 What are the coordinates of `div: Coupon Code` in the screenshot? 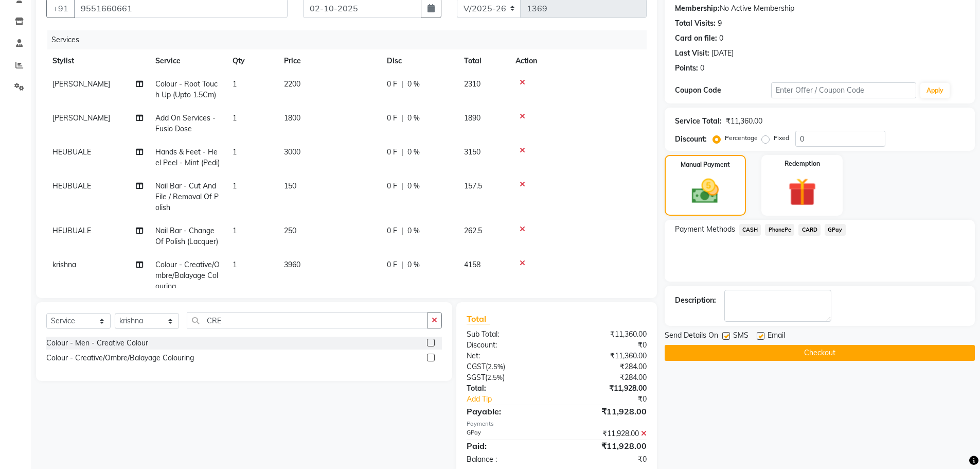 It's located at (723, 90).